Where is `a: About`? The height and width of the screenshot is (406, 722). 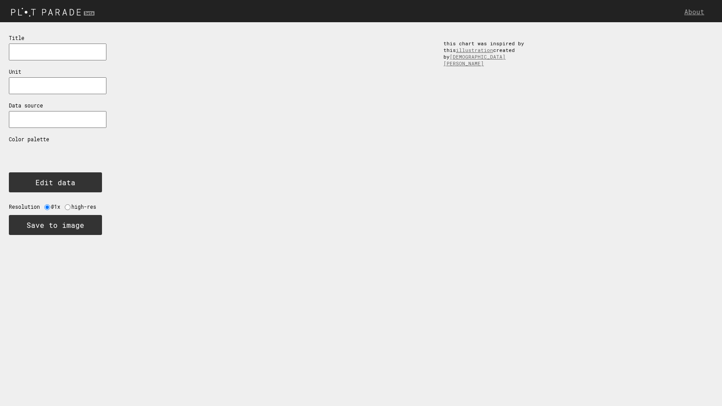 a: About is located at coordinates (697, 12).